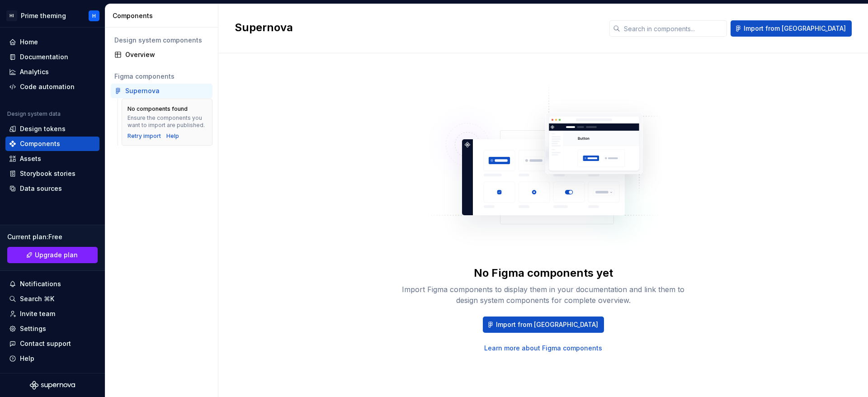 This screenshot has height=397, width=868. What do you see at coordinates (166, 121) in the screenshot?
I see `div: Ensure the components you want to import are published.` at bounding box center [166, 121].